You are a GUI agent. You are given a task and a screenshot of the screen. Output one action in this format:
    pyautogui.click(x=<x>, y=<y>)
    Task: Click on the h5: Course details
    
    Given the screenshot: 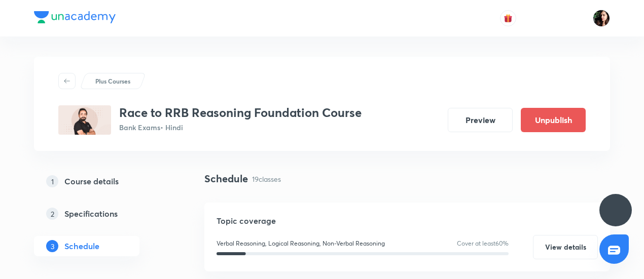 What is the action you would take?
    pyautogui.click(x=91, y=181)
    